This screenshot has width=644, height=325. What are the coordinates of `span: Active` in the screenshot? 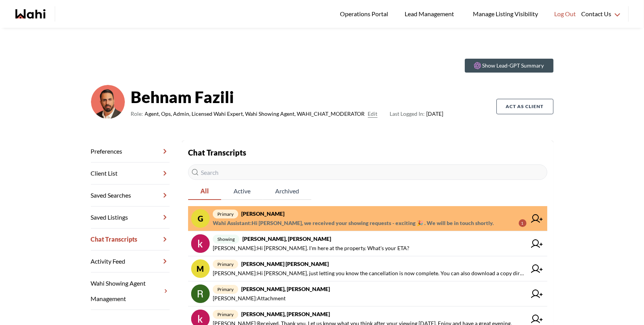 It's located at (242, 191).